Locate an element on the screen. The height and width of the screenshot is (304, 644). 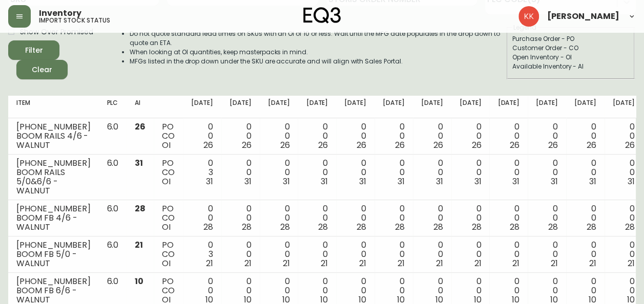
img: b8dbcfffdcfee2b8a086673f95cad94a is located at coordinates (529, 16).